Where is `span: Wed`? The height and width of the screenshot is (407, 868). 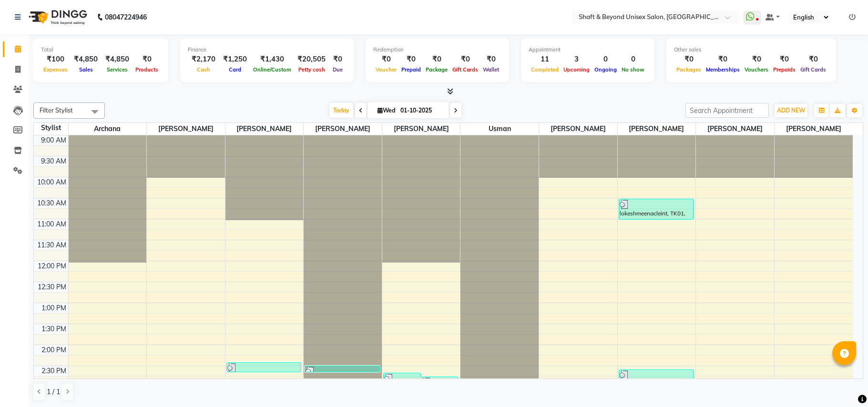
span: Wed is located at coordinates (386, 110).